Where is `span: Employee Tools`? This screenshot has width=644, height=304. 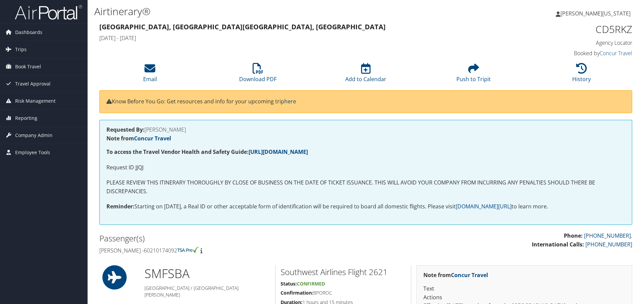 span: Employee Tools is located at coordinates (32, 153).